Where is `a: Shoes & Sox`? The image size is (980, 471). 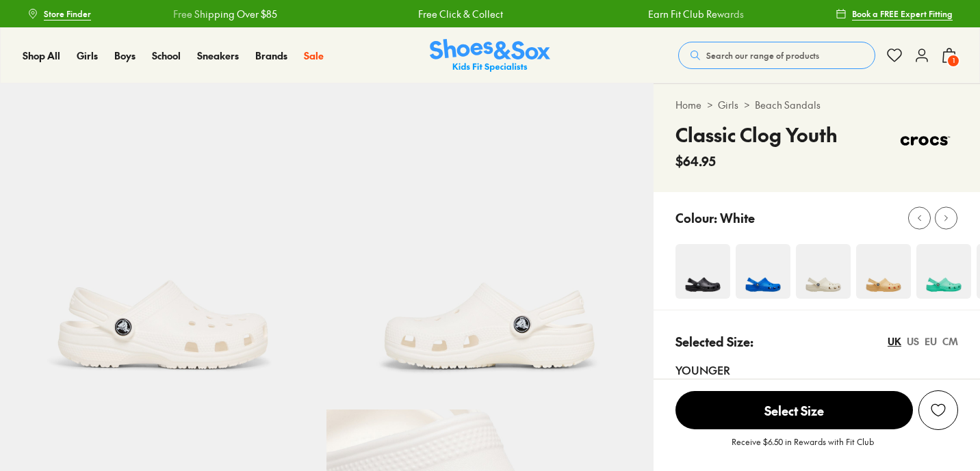 a: Shoes & Sox is located at coordinates (490, 55).